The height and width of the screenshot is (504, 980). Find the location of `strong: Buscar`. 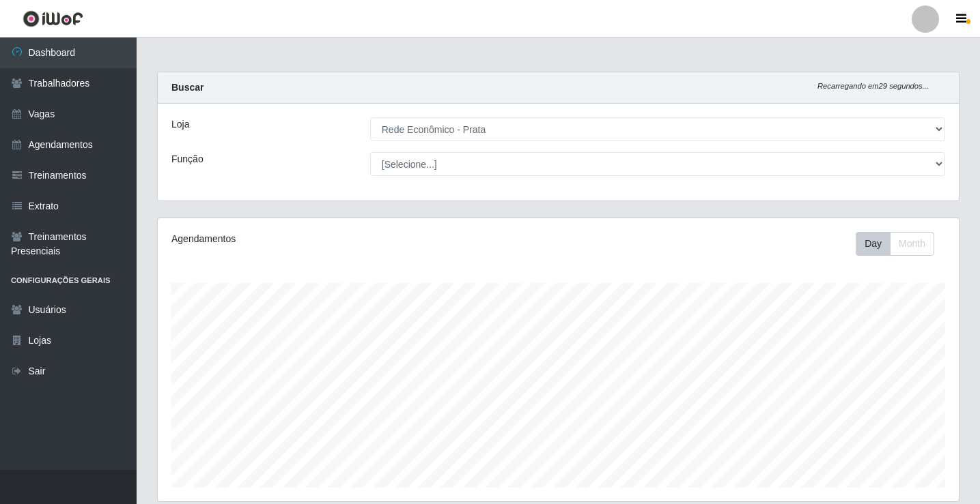

strong: Buscar is located at coordinates (187, 87).